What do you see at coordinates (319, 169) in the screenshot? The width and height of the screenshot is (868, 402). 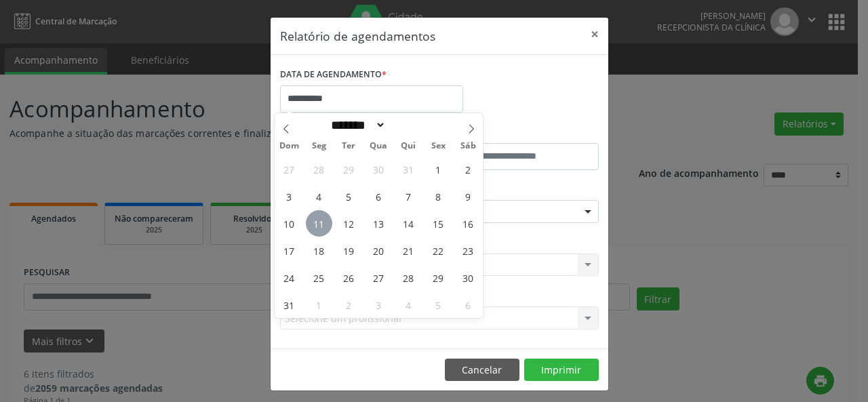 I see `span: Julho 28, 2025` at bounding box center [319, 169].